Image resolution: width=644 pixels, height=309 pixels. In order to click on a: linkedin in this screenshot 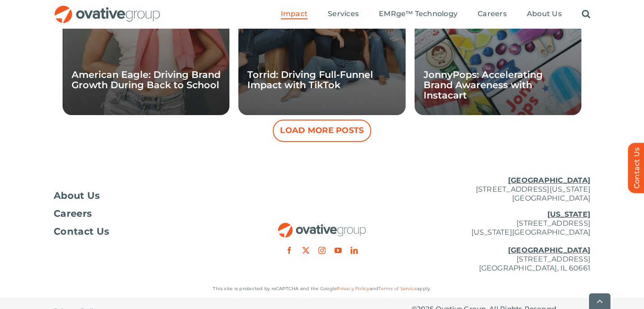, I will do `click(354, 251)`.